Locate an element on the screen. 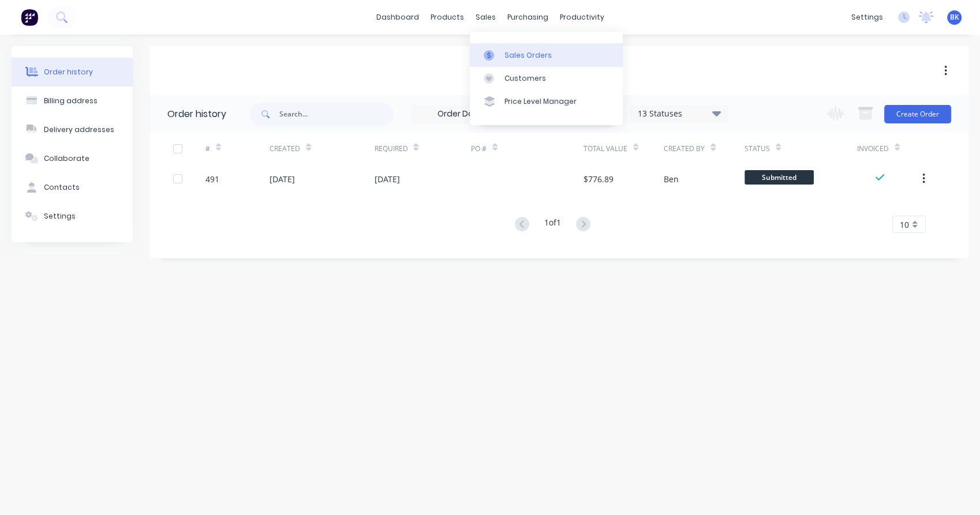 Image resolution: width=980 pixels, height=515 pixels. div: Contacts is located at coordinates (61, 188).